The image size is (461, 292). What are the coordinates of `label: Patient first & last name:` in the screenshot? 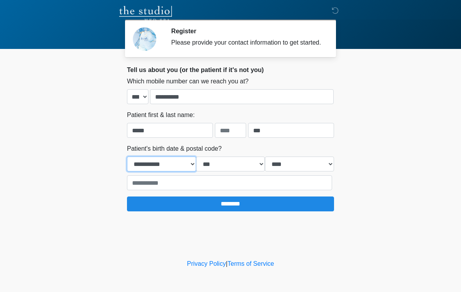 It's located at (161, 115).